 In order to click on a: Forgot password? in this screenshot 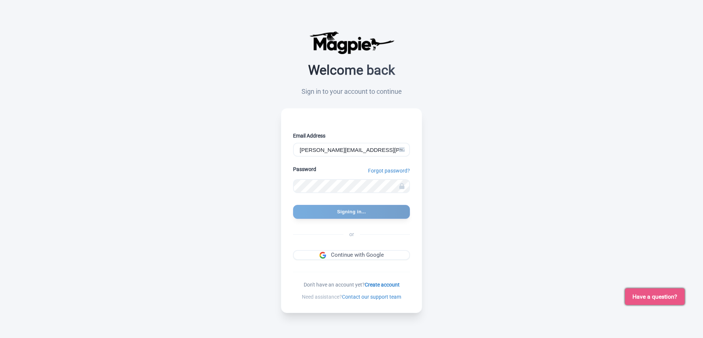, I will do `click(389, 171)`.